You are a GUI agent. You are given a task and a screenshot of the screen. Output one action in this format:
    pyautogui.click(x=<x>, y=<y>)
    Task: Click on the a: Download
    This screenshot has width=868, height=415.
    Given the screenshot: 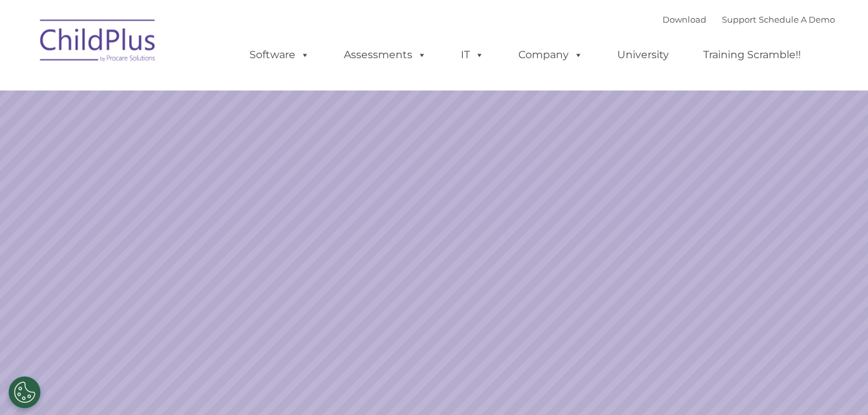 What is the action you would take?
    pyautogui.click(x=685, y=20)
    